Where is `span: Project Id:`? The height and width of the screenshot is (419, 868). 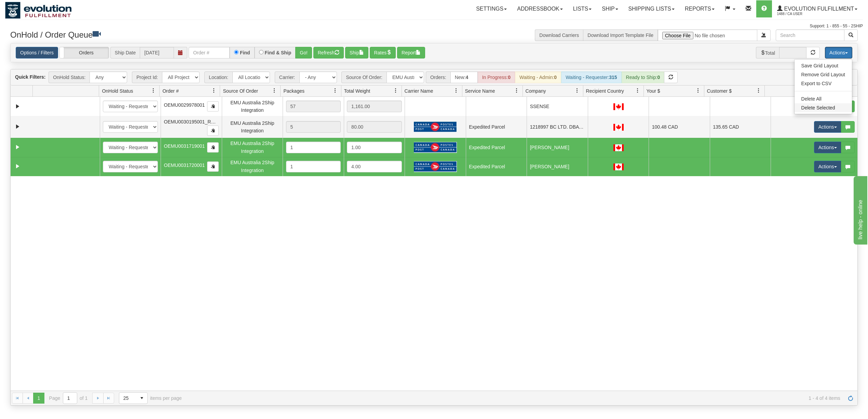
span: Project Id: is located at coordinates (147, 77).